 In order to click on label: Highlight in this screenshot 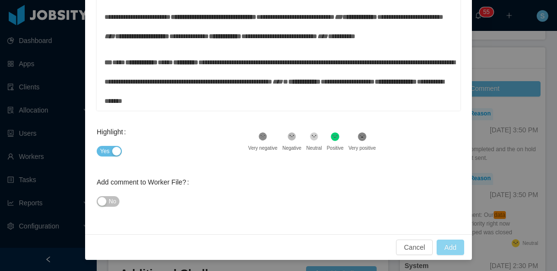, I will do `click(113, 132)`.